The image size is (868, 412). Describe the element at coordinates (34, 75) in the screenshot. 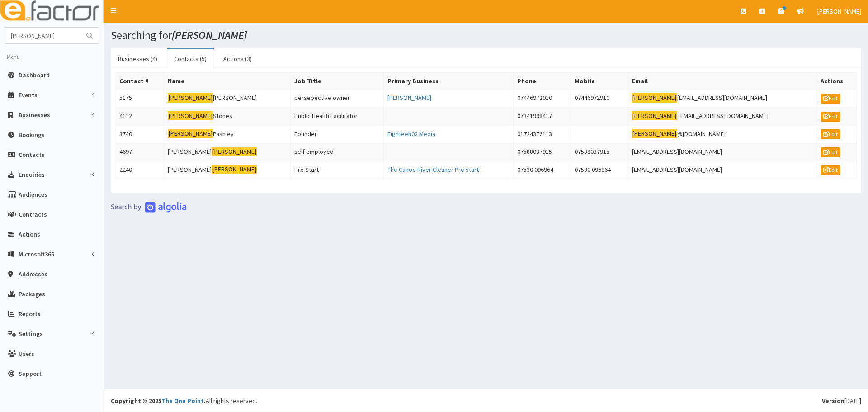

I see `span: Dashboard` at that location.